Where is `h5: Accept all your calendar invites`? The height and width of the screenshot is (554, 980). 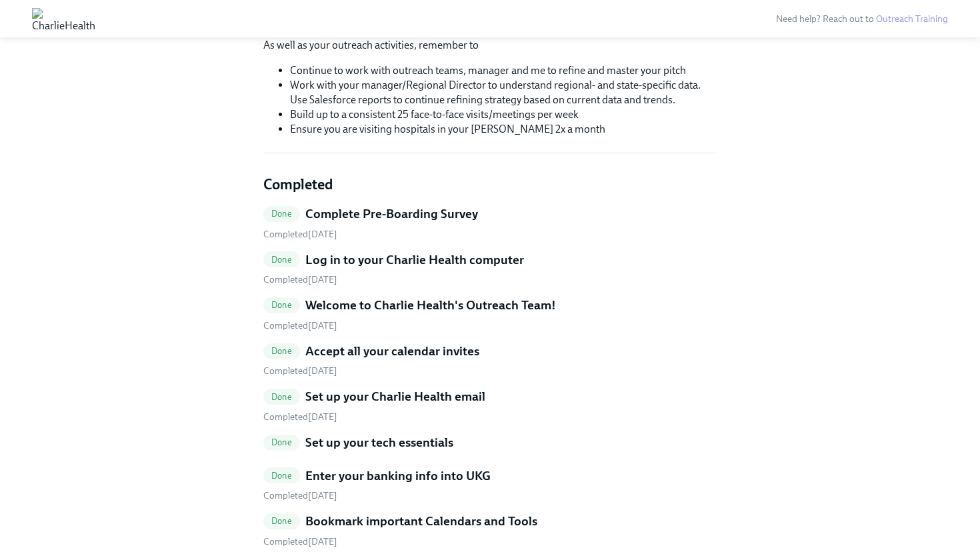
h5: Accept all your calendar invites is located at coordinates (392, 351).